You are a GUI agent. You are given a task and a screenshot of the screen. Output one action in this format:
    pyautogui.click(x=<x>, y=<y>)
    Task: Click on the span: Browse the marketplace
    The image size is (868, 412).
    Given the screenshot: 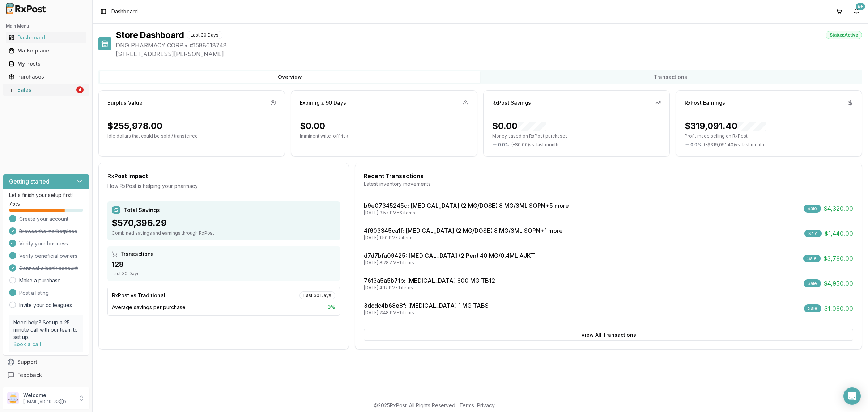 What is the action you would take?
    pyautogui.click(x=48, y=231)
    